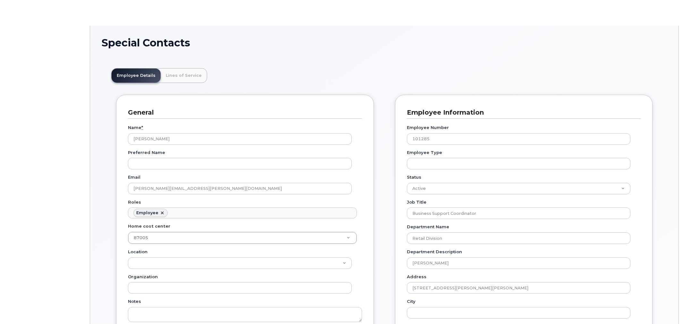 The image size is (682, 324). What do you see at coordinates (135, 128) in the screenshot?
I see `label: Name` at bounding box center [135, 128].